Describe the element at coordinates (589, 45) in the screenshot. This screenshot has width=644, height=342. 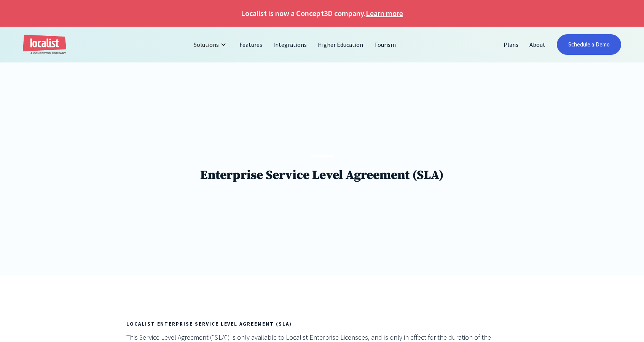
I see `a: Schedule a Demo` at that location.